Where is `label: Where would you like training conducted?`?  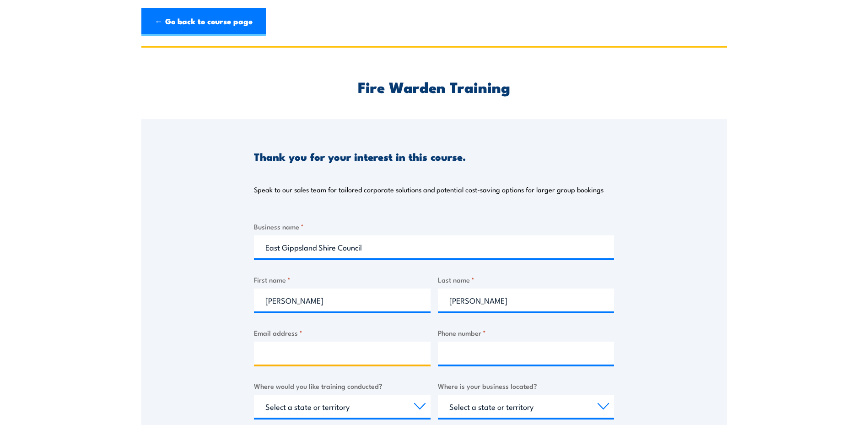 label: Where would you like training conducted? is located at coordinates (342, 385).